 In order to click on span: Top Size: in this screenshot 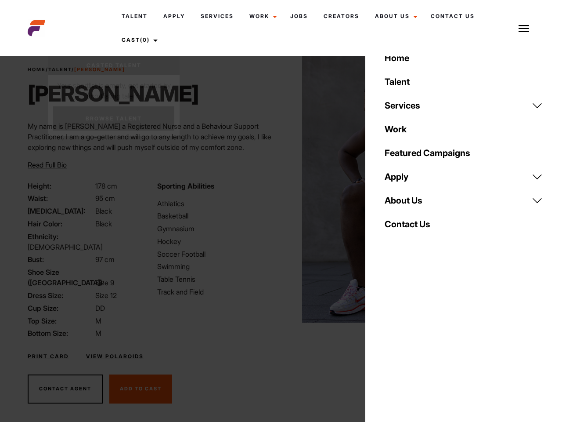, I will do `click(61, 321)`.